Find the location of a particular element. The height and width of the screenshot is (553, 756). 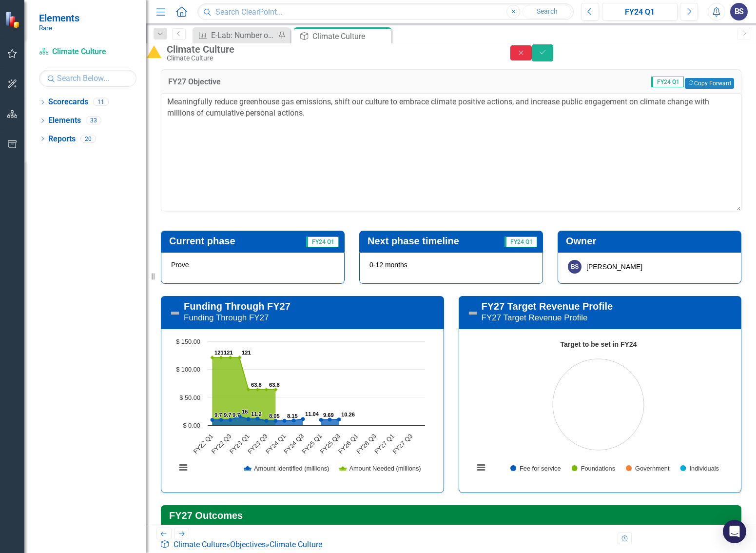

div: Chart. Highcharts interactive chart. is located at coordinates (302, 409).